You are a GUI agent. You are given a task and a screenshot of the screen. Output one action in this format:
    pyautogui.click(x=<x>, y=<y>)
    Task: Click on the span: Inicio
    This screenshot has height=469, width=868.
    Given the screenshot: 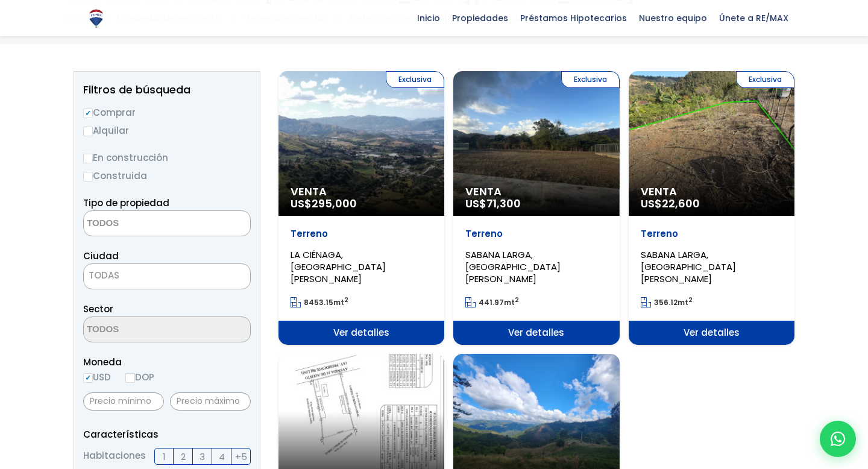 What is the action you would take?
    pyautogui.click(x=428, y=18)
    